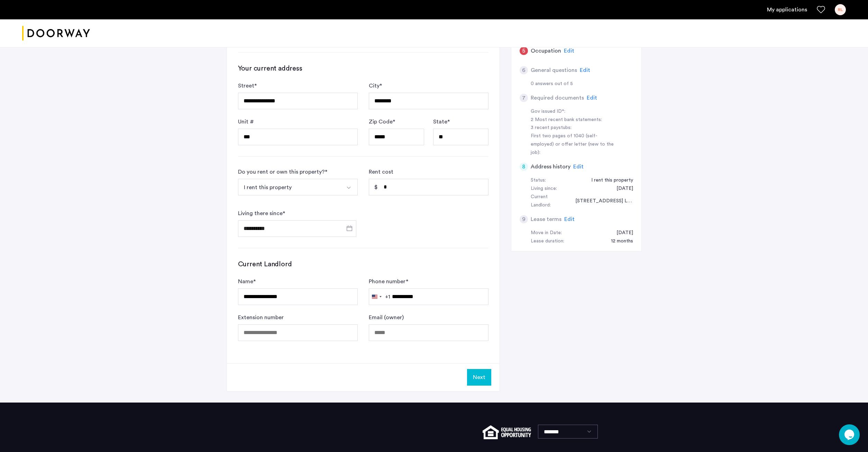 The image size is (868, 452). What do you see at coordinates (546, 219) in the screenshot?
I see `h5: Lease terms` at bounding box center [546, 219].